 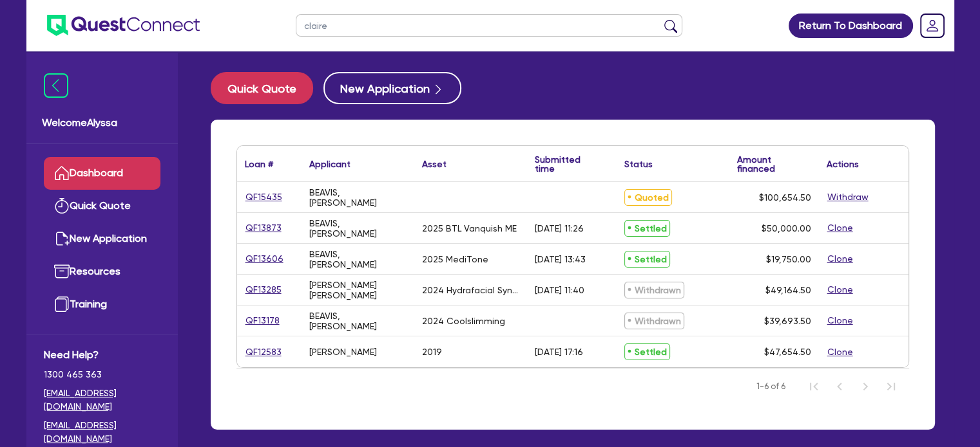 I want to click on a: QF13606, so click(x=264, y=259).